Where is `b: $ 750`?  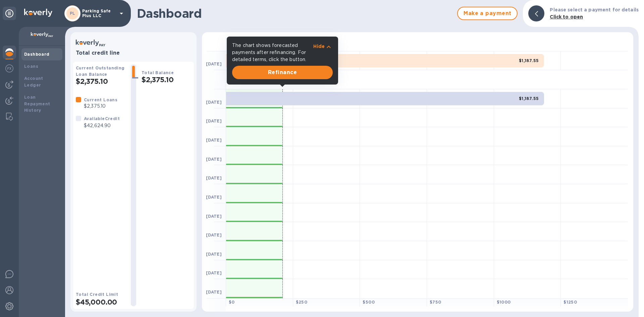
b: $ 750 is located at coordinates (435, 302).